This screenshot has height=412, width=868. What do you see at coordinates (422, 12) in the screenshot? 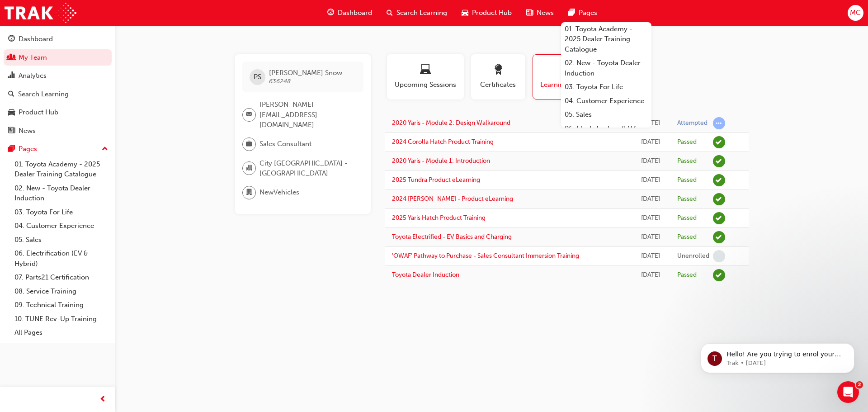
I see `span: Search Learning` at bounding box center [422, 12].